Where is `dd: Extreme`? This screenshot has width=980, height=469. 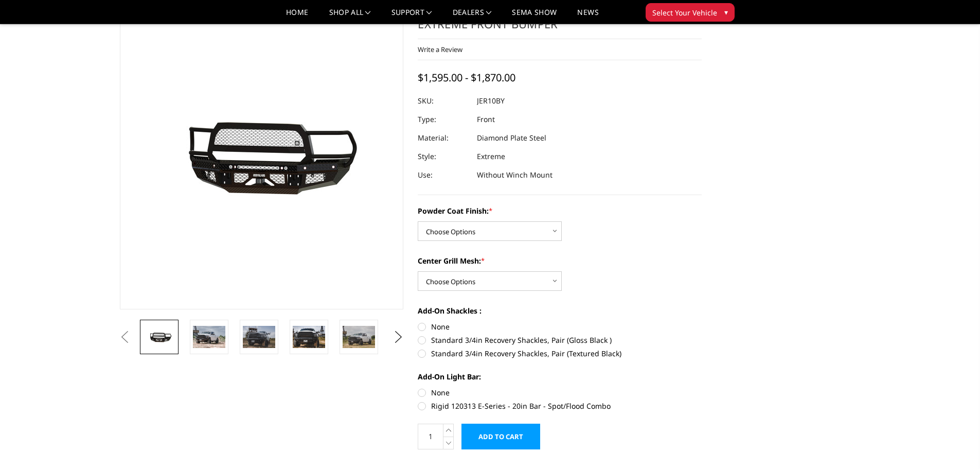
dd: Extreme is located at coordinates (491, 156).